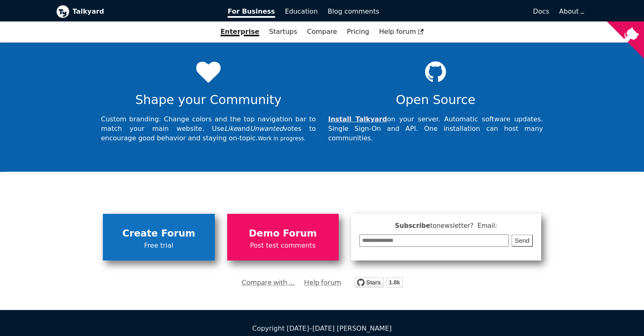  I want to click on p: Custom branding: Change colors and the top navigation bar to match your main website. Use and vot..., so click(208, 129).